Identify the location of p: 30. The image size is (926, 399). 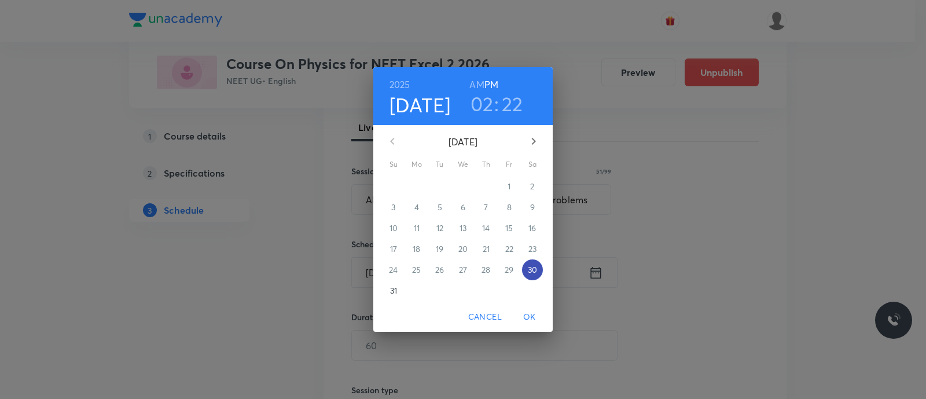
(533, 270).